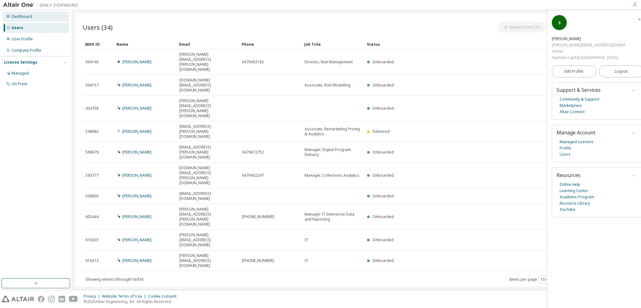 The image size is (641, 308). I want to click on div: Users, so click(17, 28).